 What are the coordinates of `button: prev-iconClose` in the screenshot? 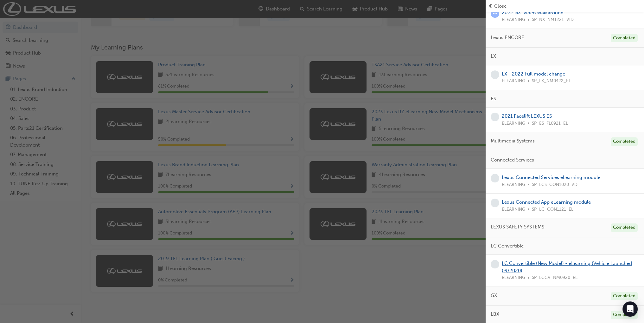 It's located at (565, 6).